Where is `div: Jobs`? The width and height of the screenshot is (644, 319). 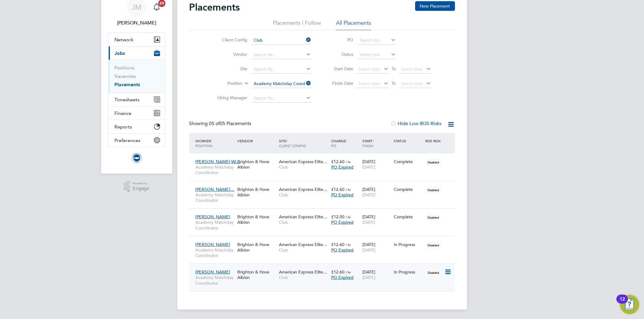
div: Jobs is located at coordinates (137, 76).